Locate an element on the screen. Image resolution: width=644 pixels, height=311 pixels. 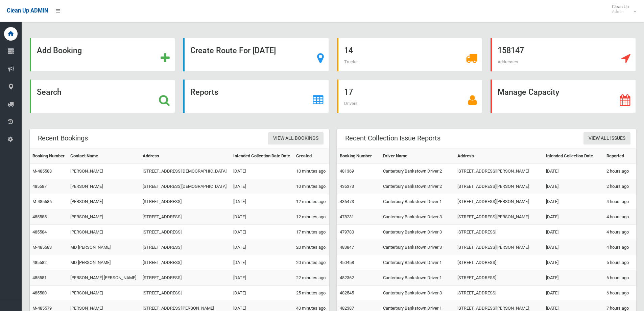
a: 482387 is located at coordinates (347, 308).